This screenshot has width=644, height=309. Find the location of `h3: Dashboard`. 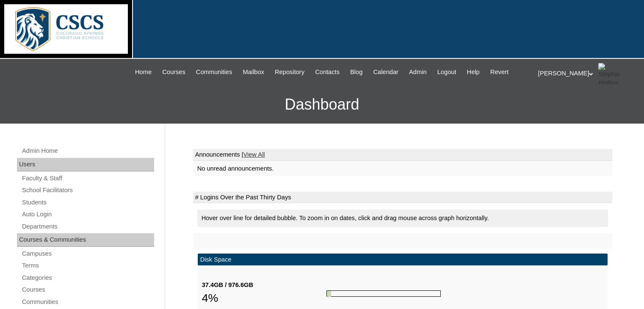

h3: Dashboard is located at coordinates (322, 105).